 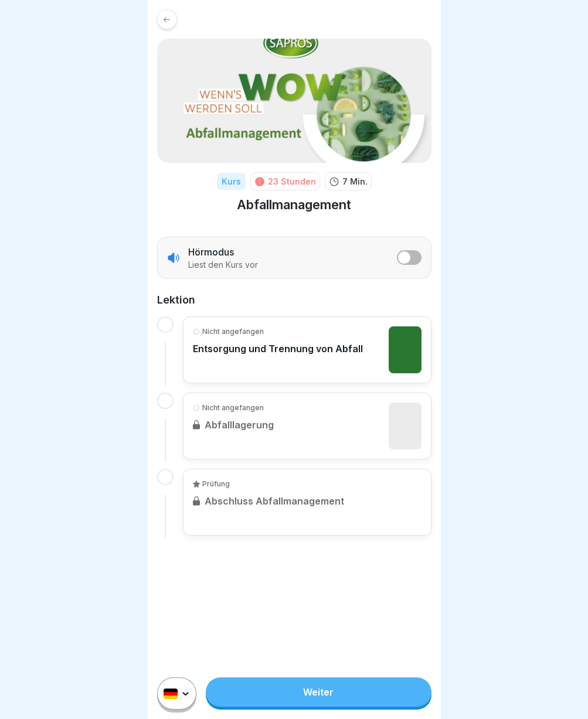 What do you see at coordinates (294, 101) in the screenshot?
I see `img: cq4jyt4aaqekzmgfzoj6qg9r.png` at bounding box center [294, 101].